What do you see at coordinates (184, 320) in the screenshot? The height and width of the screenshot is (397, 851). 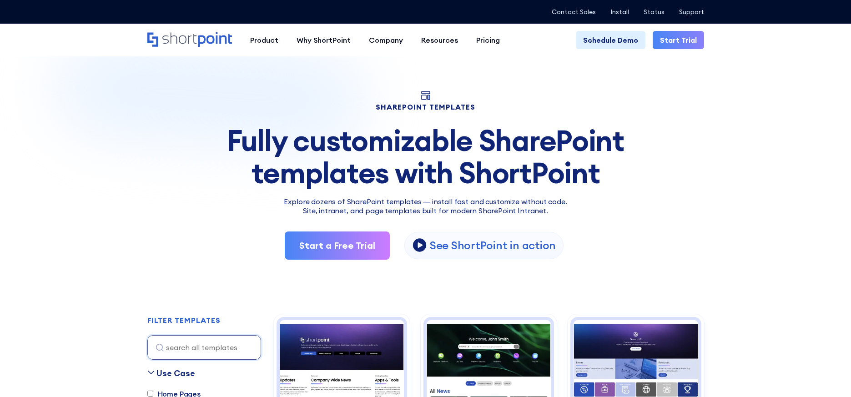 I see `div: FILTER TEMPLATES` at bounding box center [184, 320].